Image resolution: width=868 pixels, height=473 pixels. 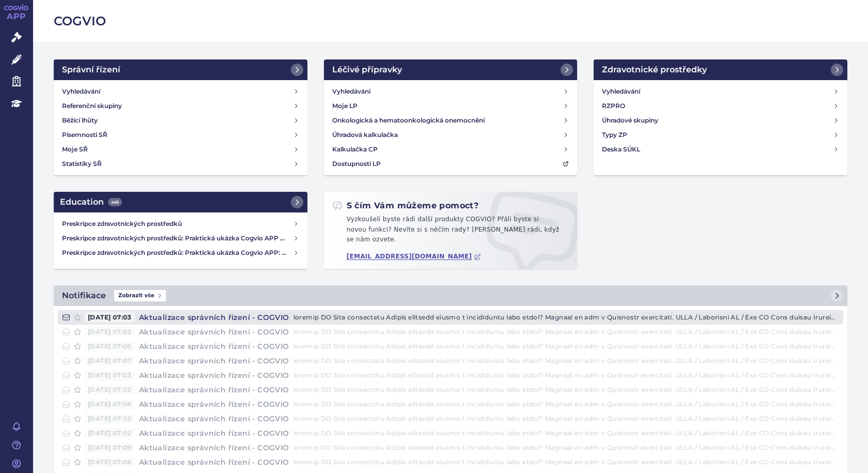 I want to click on span: 449, so click(x=115, y=202).